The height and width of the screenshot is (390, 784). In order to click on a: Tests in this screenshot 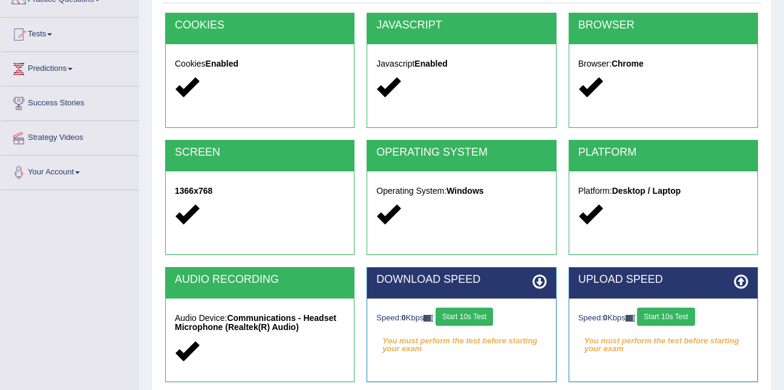, I will do `click(70, 33)`.